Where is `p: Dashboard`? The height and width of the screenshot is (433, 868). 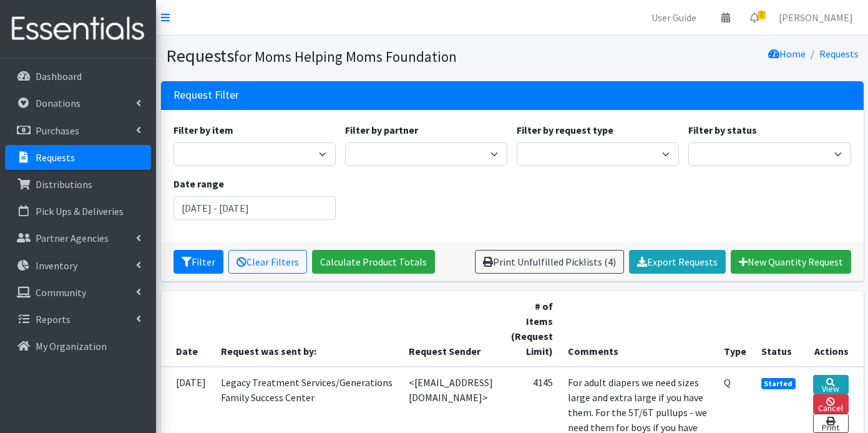 p: Dashboard is located at coordinates (58, 76).